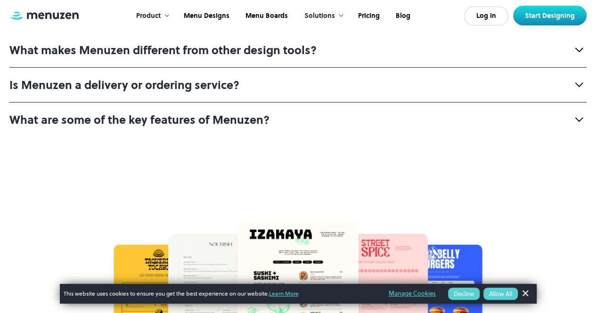 This screenshot has width=596, height=313. Describe the element at coordinates (284, 293) in the screenshot. I see `a: Learn More` at that location.